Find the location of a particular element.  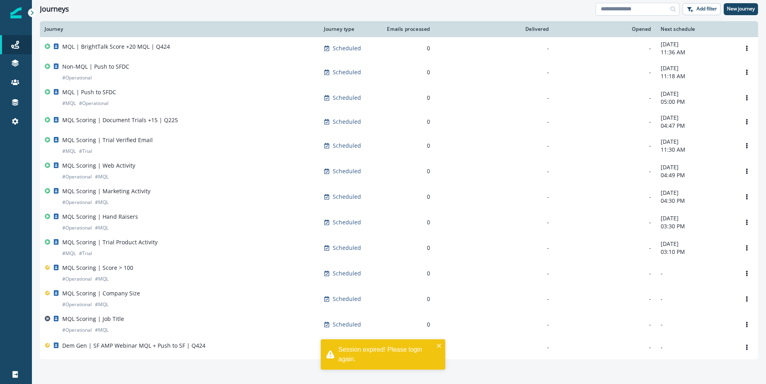

p: 05:00 PM is located at coordinates (696, 102).